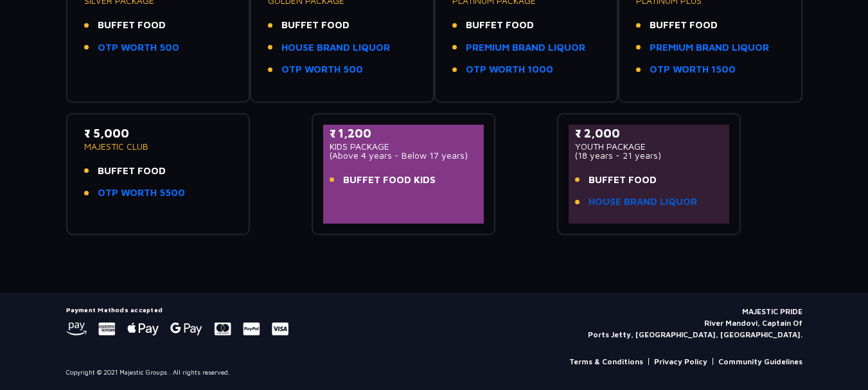  I want to click on span: BUFFET FOOD KIDS, so click(390, 180).